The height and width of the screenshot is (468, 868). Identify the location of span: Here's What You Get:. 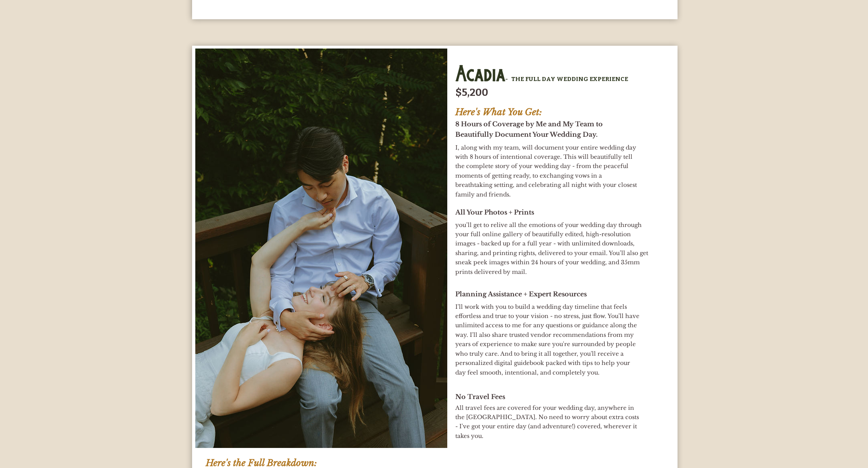
(499, 112).